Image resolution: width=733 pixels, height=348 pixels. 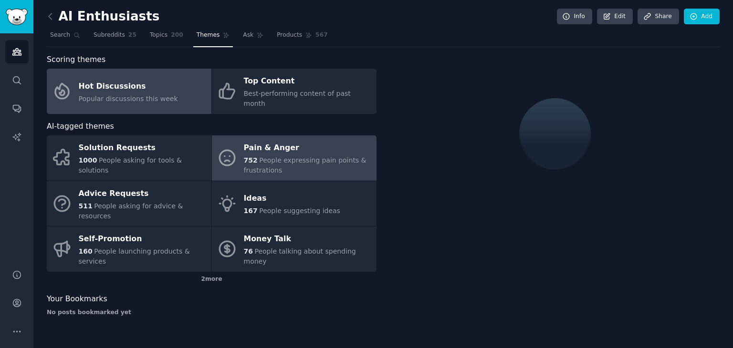 What do you see at coordinates (251, 160) in the screenshot?
I see `span: 752` at bounding box center [251, 160].